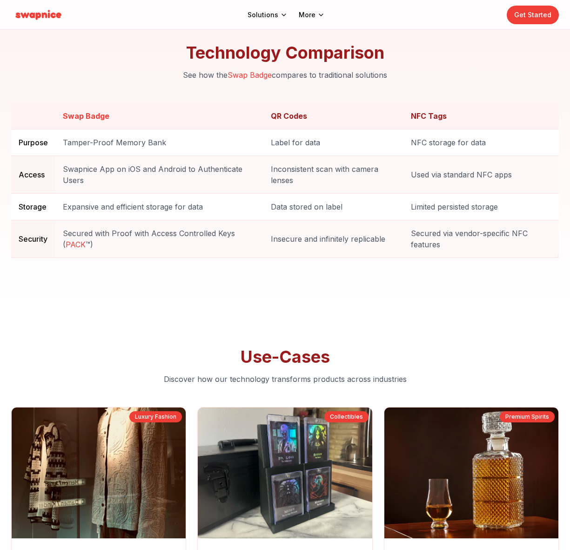 The image size is (570, 550). Describe the element at coordinates (334, 142) in the screenshot. I see `td: Label for data` at that location.